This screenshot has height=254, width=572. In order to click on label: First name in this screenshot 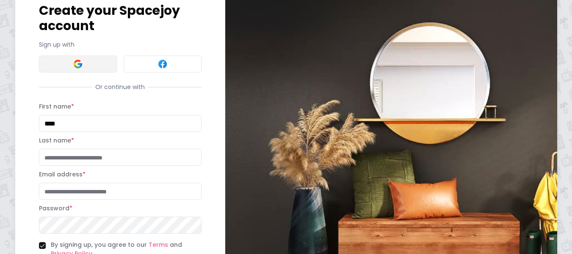, I will do `click(56, 106)`.